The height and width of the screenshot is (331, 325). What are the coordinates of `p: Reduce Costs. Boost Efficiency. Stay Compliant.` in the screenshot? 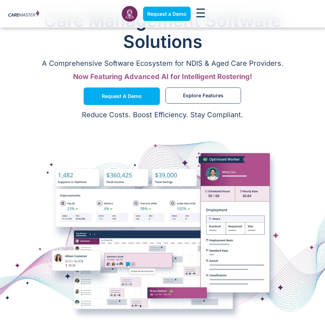 It's located at (163, 115).